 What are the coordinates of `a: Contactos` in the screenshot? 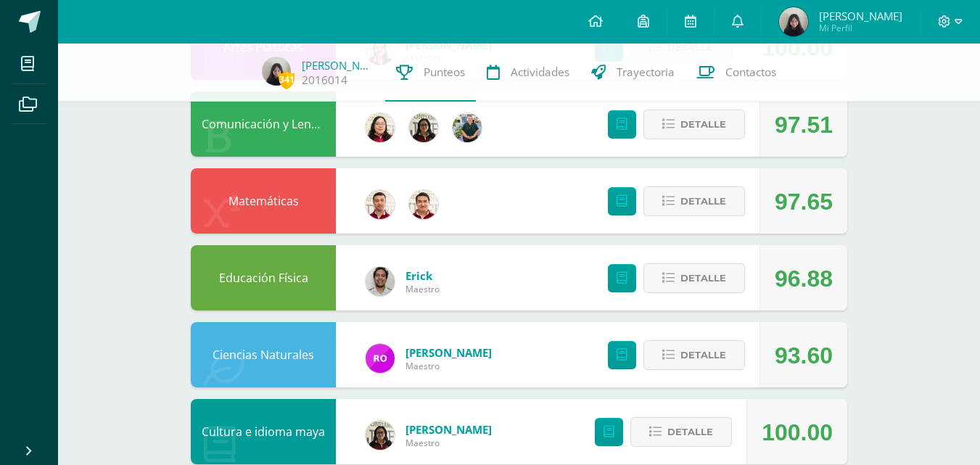 It's located at (736, 73).